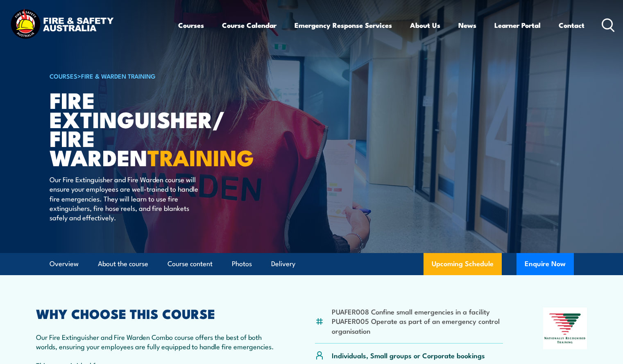 Image resolution: width=623 pixels, height=364 pixels. I want to click on p: Individuals, Small groups or Corporate bookings, so click(408, 355).